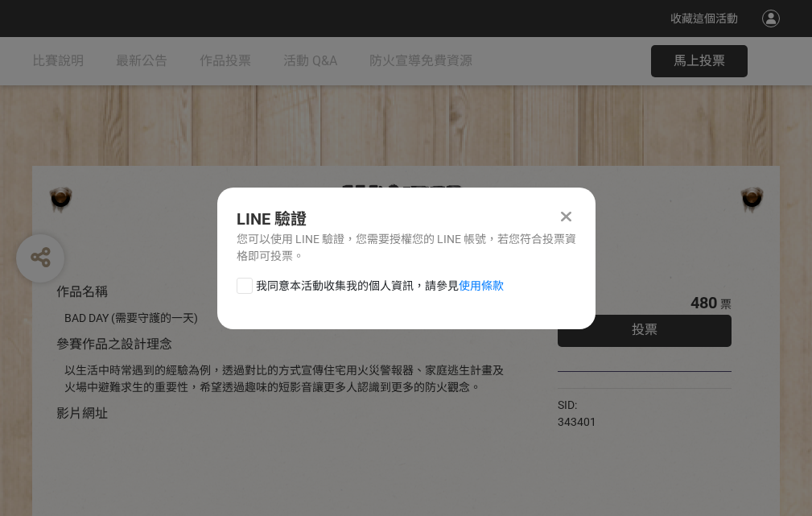 The height and width of the screenshot is (516, 812). Describe the element at coordinates (58, 61) in the screenshot. I see `a: 比賽說明` at that location.